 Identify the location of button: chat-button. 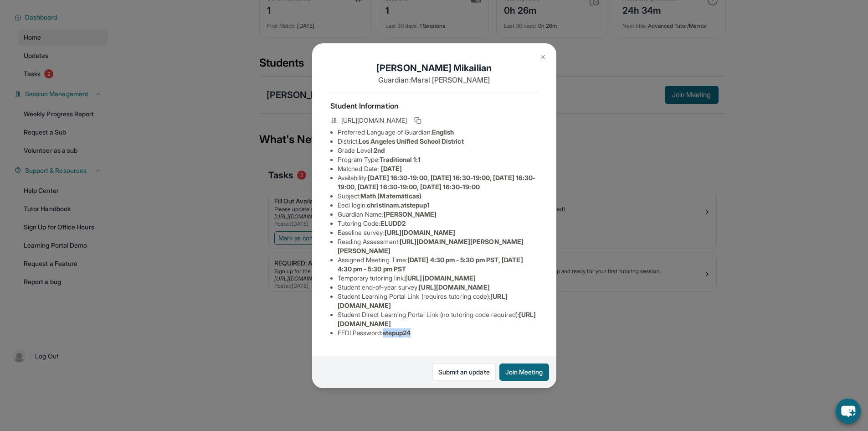
(848, 411).